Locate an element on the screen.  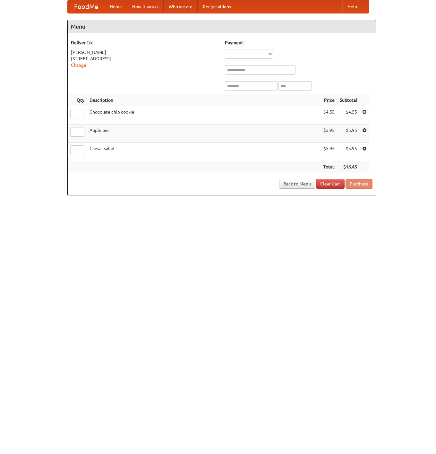
th: $16.45 is located at coordinates (348, 167).